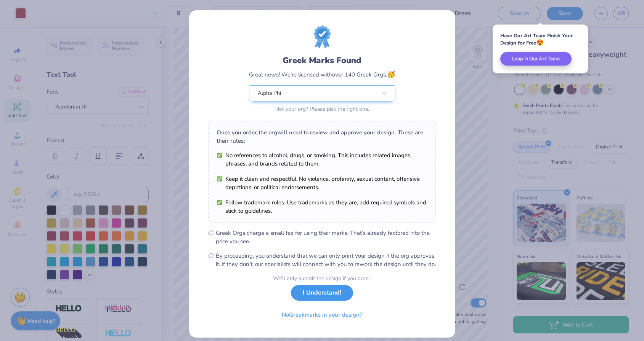  I want to click on div: Not your org? Please pick the right one., so click(322, 109).